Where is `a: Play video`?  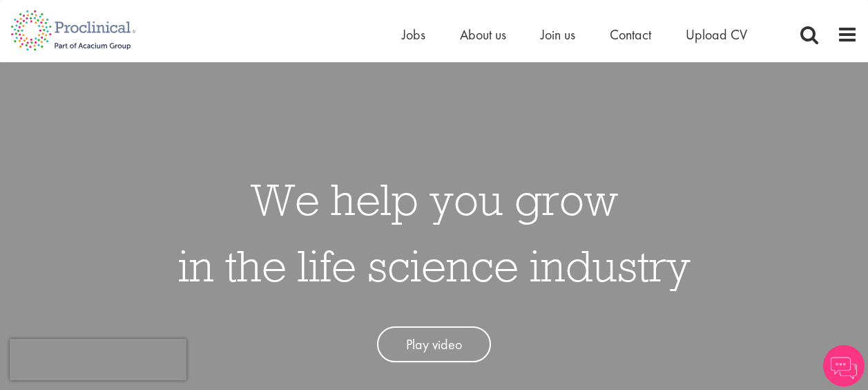 a: Play video is located at coordinates (434, 344).